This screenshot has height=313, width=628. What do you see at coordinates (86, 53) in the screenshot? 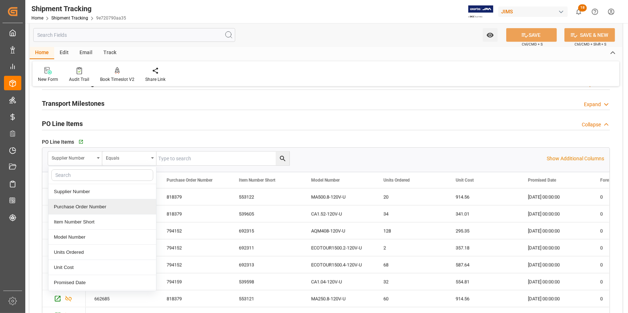
I see `div: Email` at bounding box center [86, 53].